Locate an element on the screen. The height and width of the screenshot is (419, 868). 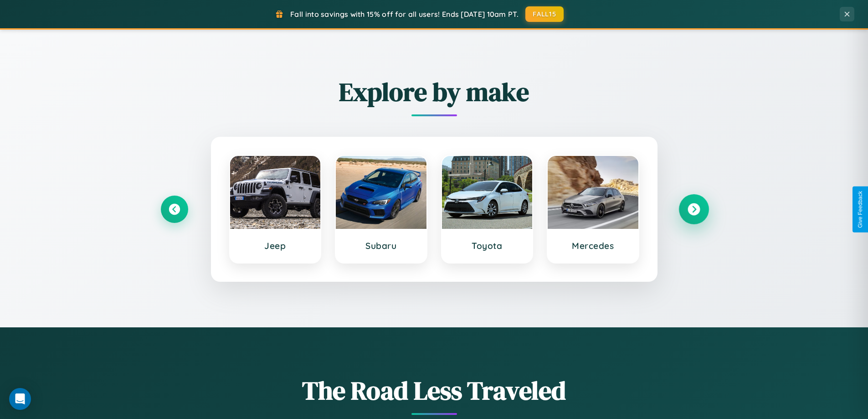
button: FALL15 is located at coordinates (544, 14).